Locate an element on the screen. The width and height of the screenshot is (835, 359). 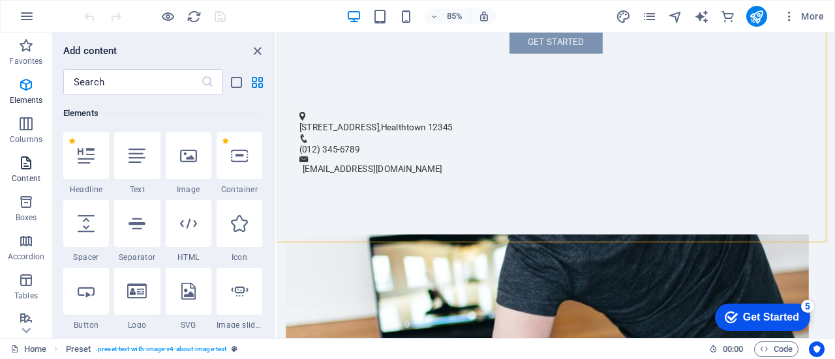
button: text_generator is located at coordinates (702, 16).